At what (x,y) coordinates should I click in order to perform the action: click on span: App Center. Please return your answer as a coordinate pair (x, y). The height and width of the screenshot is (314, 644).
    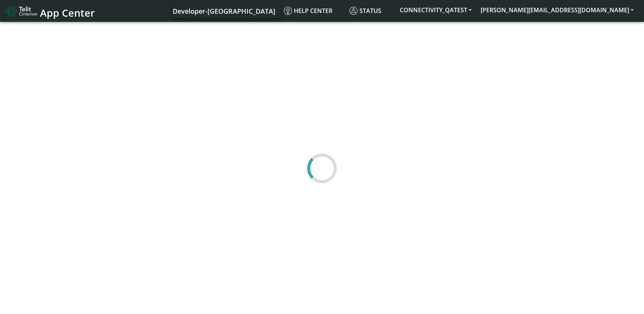
    Looking at the image, I should click on (67, 13).